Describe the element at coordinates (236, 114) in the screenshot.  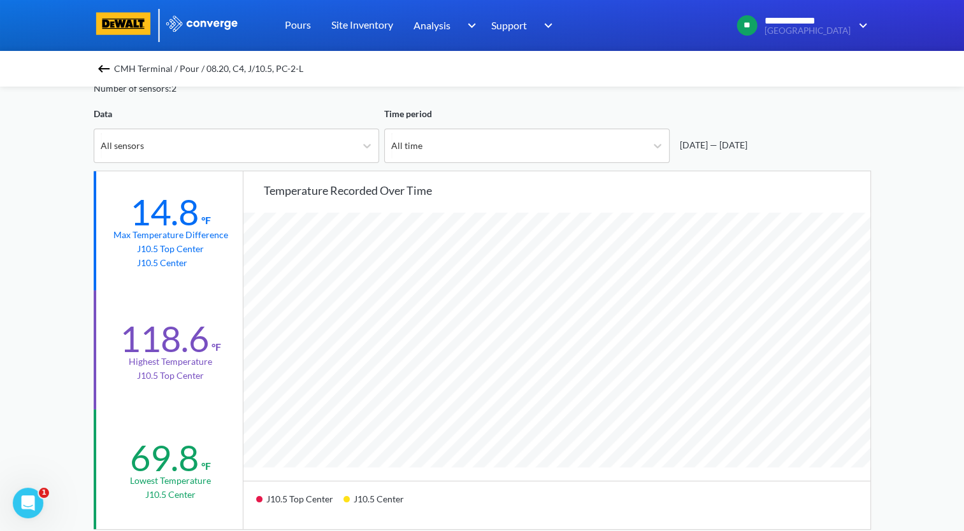
I see `div: Data` at that location.